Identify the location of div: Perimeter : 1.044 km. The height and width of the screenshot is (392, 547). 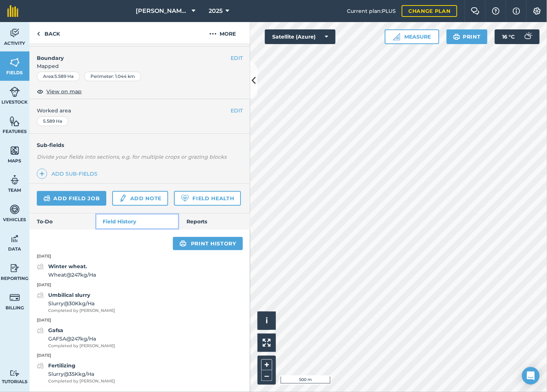
(112, 76).